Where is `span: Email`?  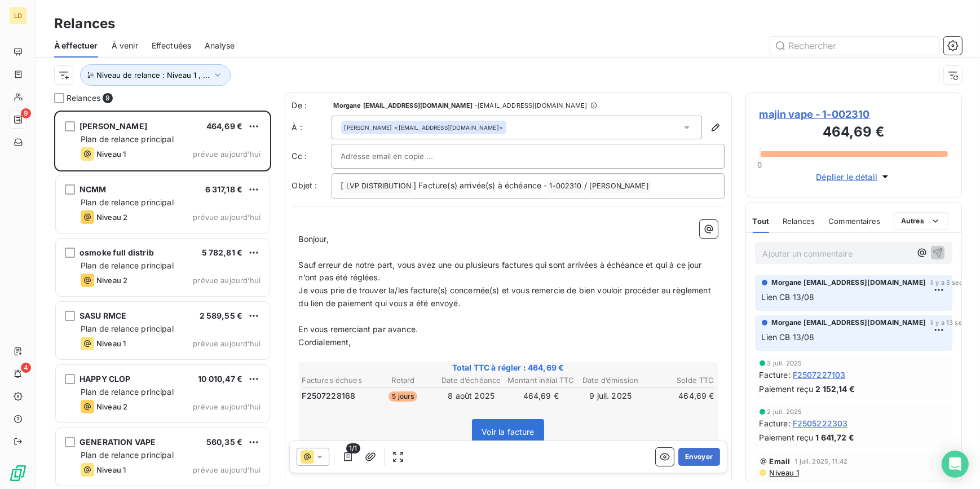 span: Email is located at coordinates (779, 462).